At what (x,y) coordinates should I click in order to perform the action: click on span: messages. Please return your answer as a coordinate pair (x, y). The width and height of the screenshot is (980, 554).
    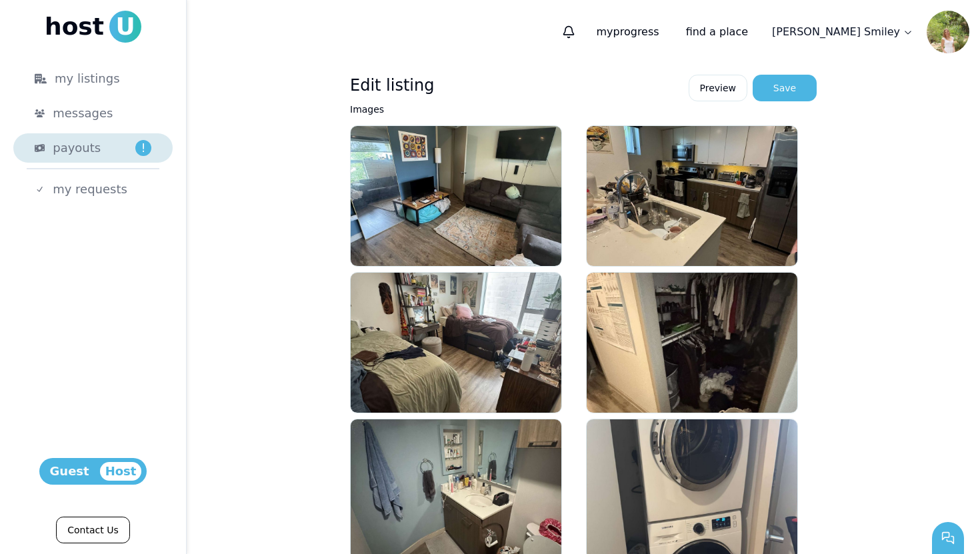
    Looking at the image, I should click on (82, 114).